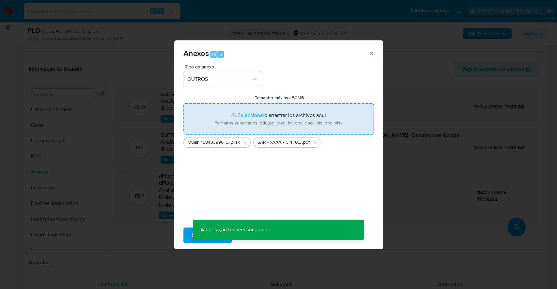 This screenshot has width=557, height=289. Describe the element at coordinates (208, 236) in the screenshot. I see `span: Subir arquivo` at that location.